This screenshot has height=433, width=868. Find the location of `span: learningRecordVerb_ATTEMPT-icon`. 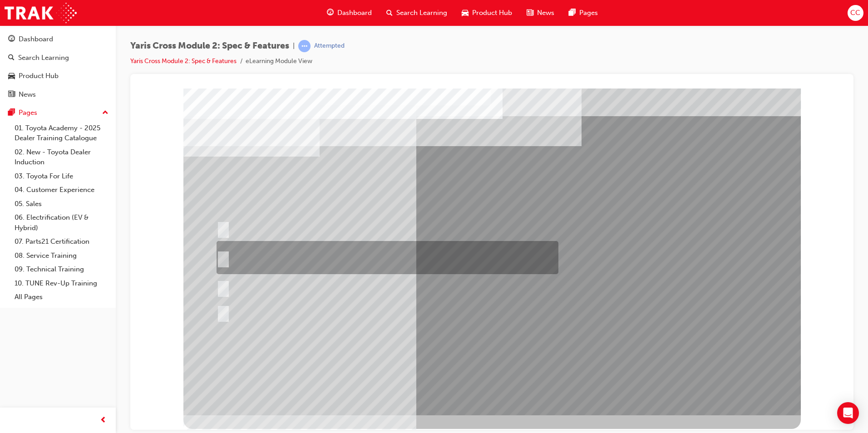

span: learningRecordVerb_ATTEMPT-icon is located at coordinates (304, 46).